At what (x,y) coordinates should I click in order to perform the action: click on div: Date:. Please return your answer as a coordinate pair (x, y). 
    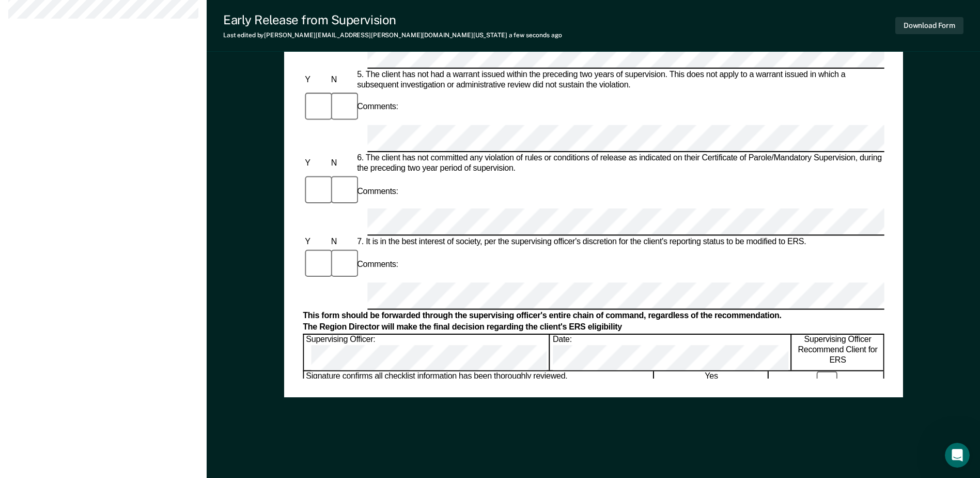
    Looking at the image, I should click on (670, 352).